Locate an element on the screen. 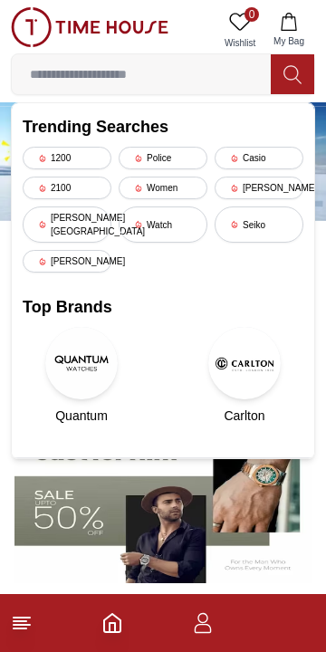  img: Men's Watches Banner is located at coordinates (163, 501).